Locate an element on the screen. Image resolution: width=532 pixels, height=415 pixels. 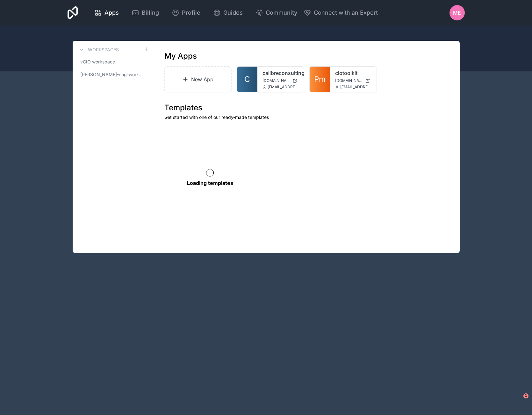
a: ciotoolkit is located at coordinates (353, 73).